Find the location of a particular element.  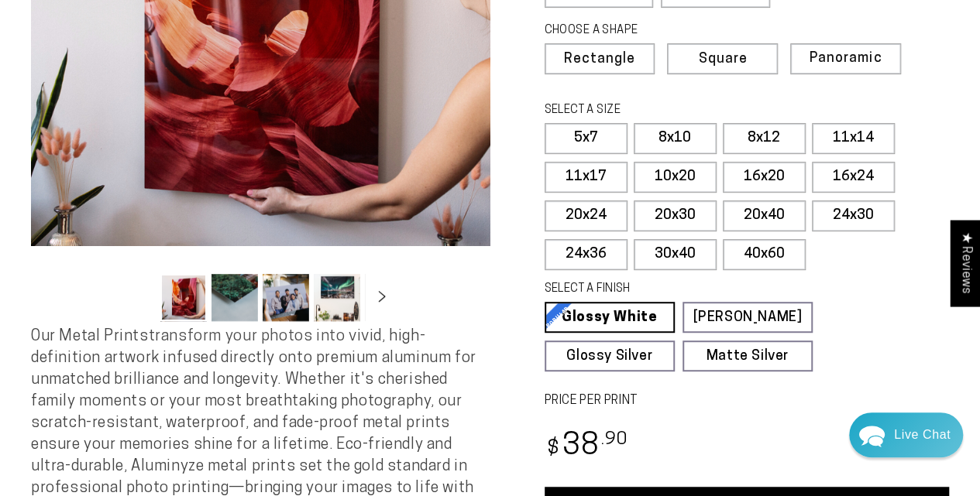

legend: SELECT A SIZE is located at coordinates (663, 111).